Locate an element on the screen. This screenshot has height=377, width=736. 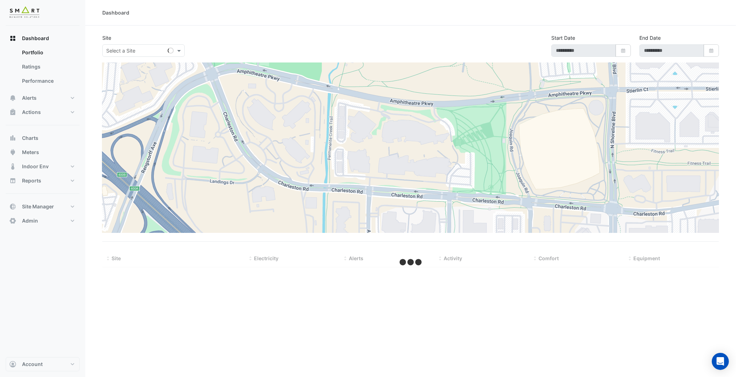
span: Indoor Env is located at coordinates (35, 166).